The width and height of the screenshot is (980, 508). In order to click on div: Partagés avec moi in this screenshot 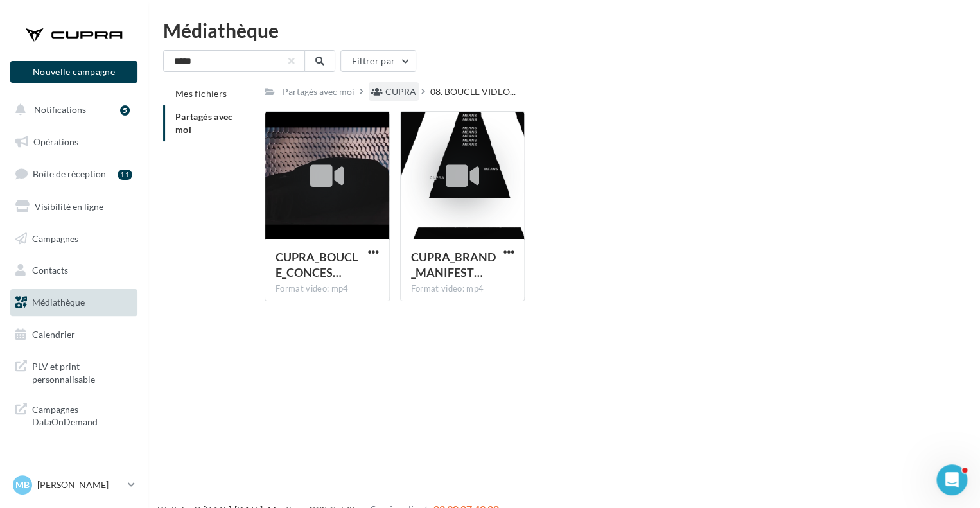, I will do `click(318, 92)`.